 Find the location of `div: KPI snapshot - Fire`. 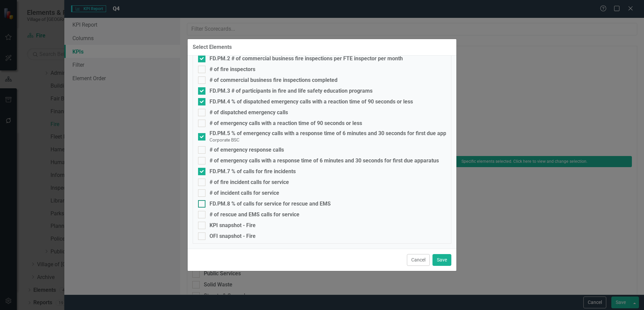

div: KPI snapshot - Fire is located at coordinates (232, 225).